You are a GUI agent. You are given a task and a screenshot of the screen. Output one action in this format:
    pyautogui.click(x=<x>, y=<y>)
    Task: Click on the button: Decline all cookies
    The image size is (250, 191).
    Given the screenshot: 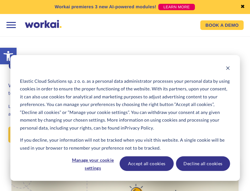 What is the action you would take?
    pyautogui.click(x=203, y=164)
    